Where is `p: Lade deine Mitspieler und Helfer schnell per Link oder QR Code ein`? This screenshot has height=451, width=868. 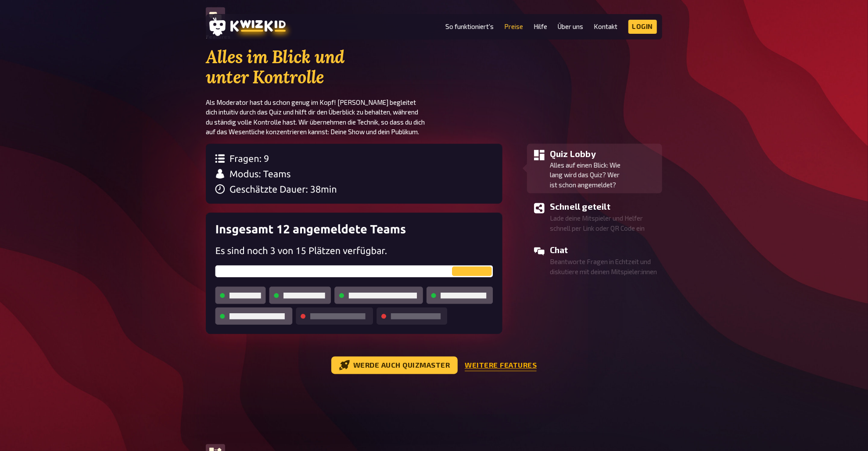 p: Lade deine Mitspieler und Helfer schnell per Link oder QR Code ein is located at coordinates (604, 223).